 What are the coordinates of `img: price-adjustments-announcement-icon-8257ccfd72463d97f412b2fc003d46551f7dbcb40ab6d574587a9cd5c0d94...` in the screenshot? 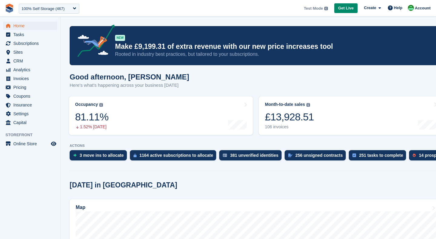 It's located at (94, 42).